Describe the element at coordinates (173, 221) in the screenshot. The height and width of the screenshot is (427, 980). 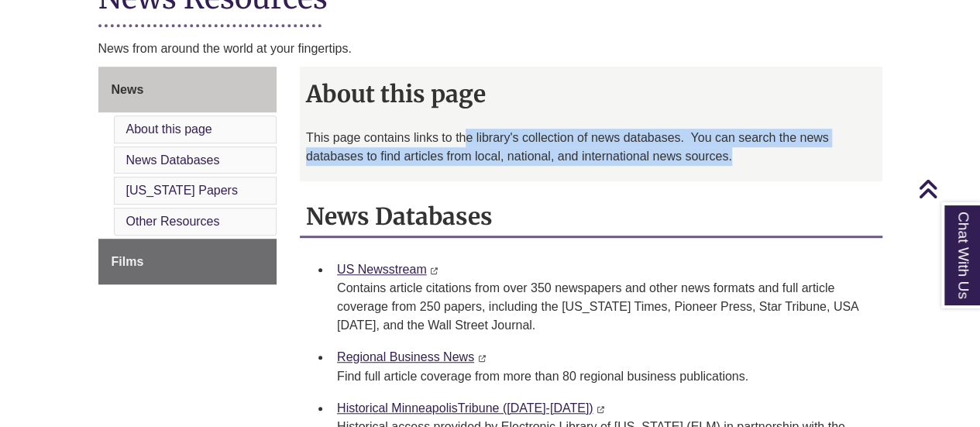
I see `a: Other Resources` at that location.